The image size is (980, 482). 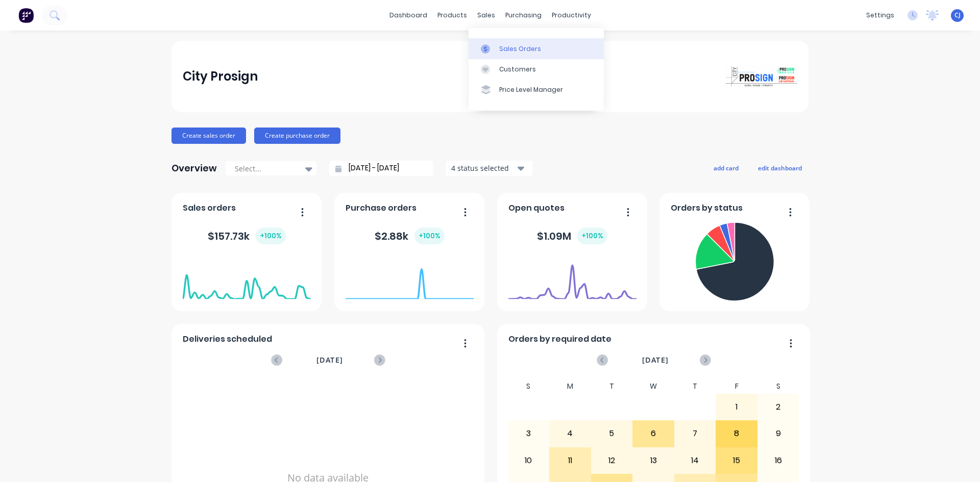 What do you see at coordinates (778, 434) in the screenshot?
I see `div: 9` at bounding box center [778, 434].